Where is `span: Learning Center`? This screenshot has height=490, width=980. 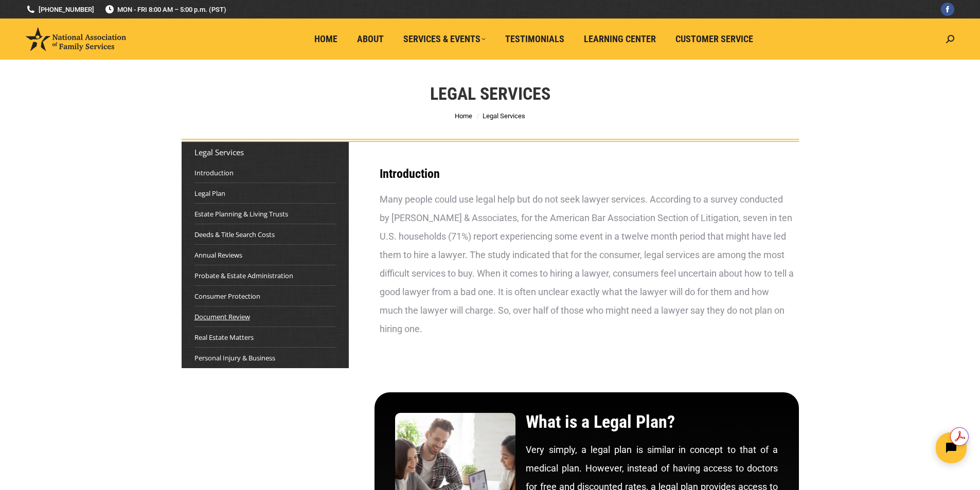
span: Learning Center is located at coordinates (620, 39).